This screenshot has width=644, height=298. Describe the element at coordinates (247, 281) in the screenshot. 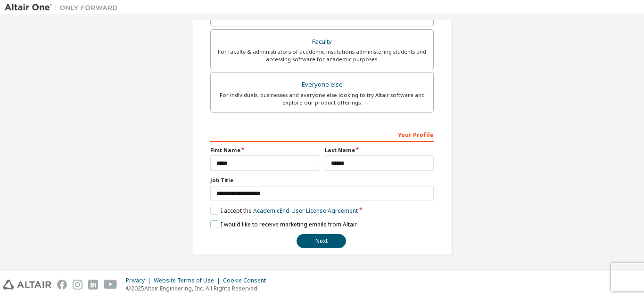

I see `div: Cookie Consent` at that location.